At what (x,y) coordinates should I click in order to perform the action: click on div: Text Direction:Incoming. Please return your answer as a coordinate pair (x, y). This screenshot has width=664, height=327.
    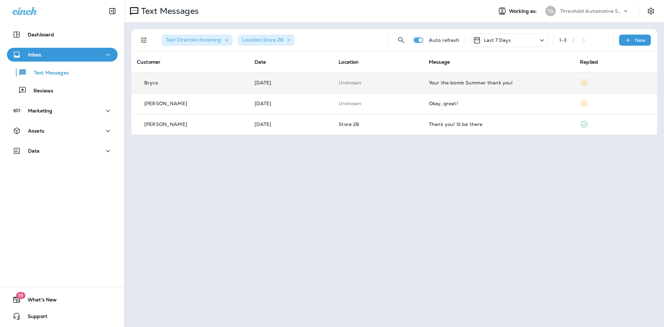
    Looking at the image, I should click on (197, 40).